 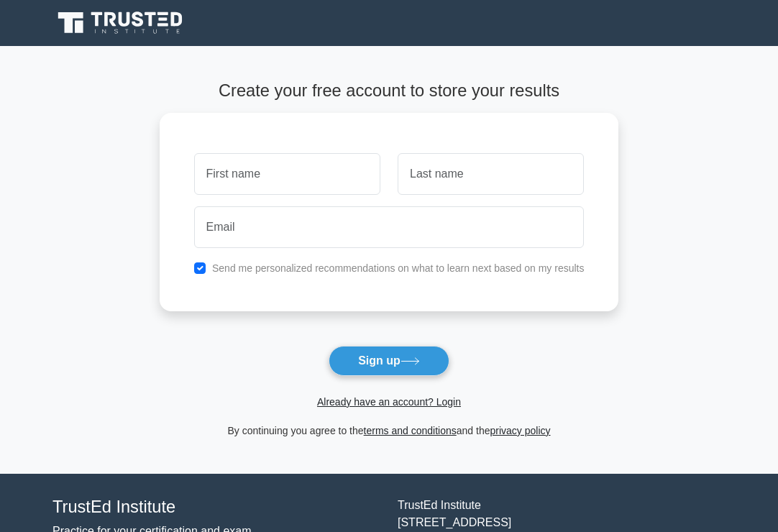 I want to click on input: First name, so click(x=287, y=174).